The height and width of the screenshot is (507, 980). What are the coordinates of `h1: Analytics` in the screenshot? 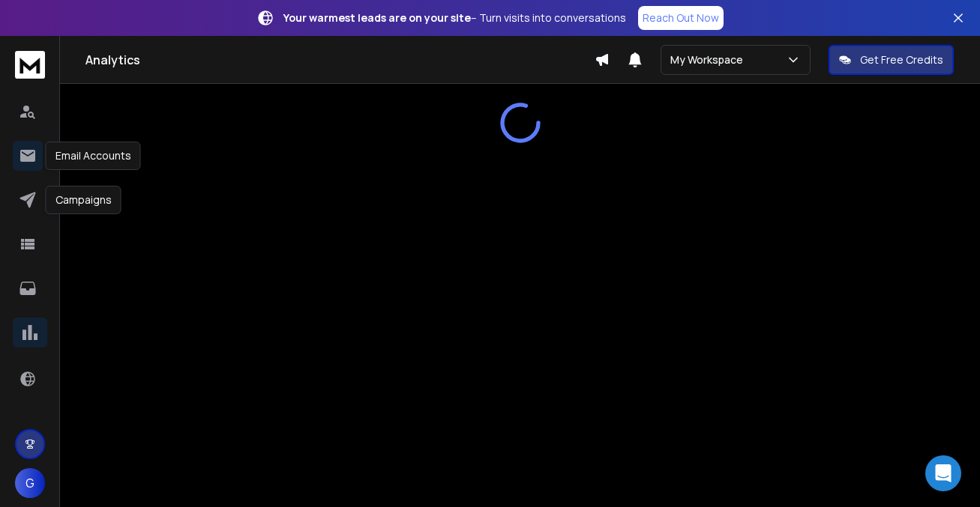 It's located at (339, 59).